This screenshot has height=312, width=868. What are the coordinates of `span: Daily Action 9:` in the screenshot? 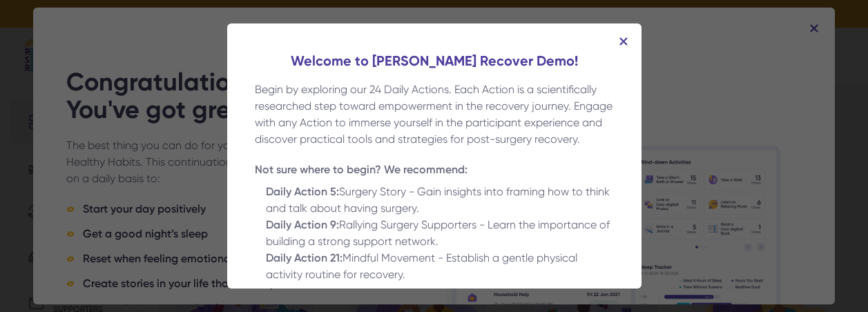 It's located at (302, 224).